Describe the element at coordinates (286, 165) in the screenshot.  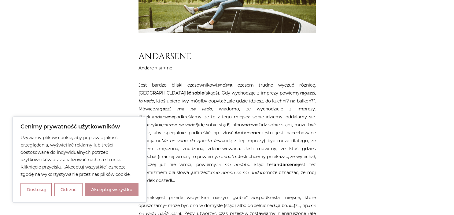
I see `strong: andarsene` at that location.